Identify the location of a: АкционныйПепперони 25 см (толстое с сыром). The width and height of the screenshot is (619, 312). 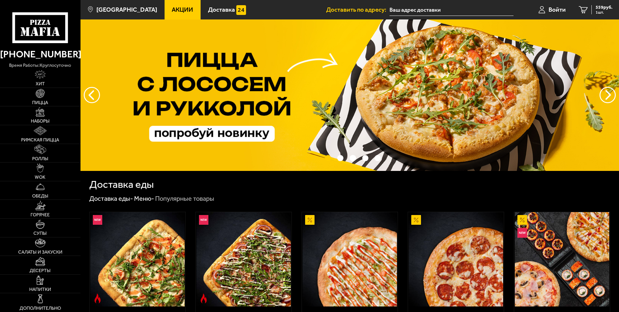
(456, 259).